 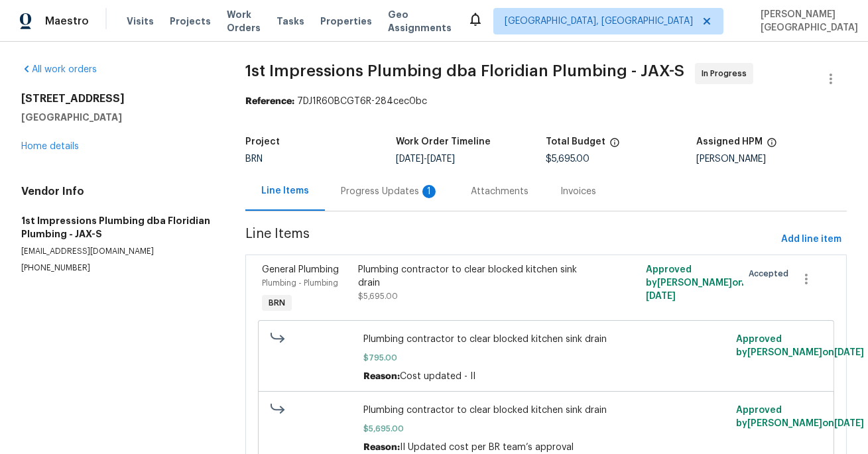 I want to click on span: Properties, so click(x=346, y=21).